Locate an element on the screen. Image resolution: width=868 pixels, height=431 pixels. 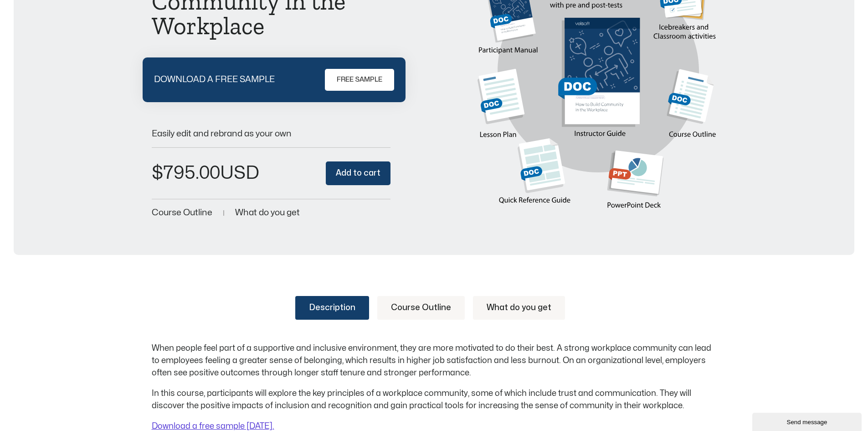
p: DOWNLOAD A FREE SAMPLE is located at coordinates (214, 80).